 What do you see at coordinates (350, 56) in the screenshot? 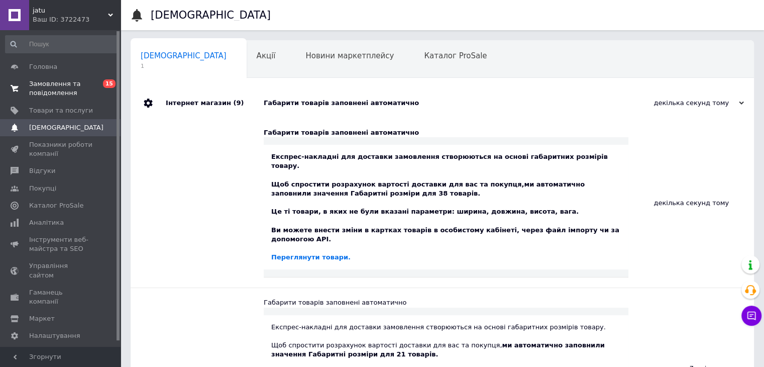
I see `span: Новини маркетплейсу` at bounding box center [350, 56].